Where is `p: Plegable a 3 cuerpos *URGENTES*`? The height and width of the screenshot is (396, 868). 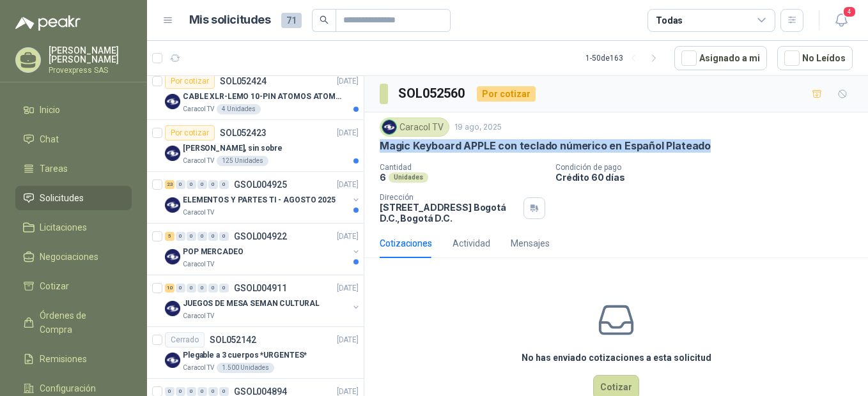
p: Plegable a 3 cuerpos *URGENTES* is located at coordinates (245, 355).